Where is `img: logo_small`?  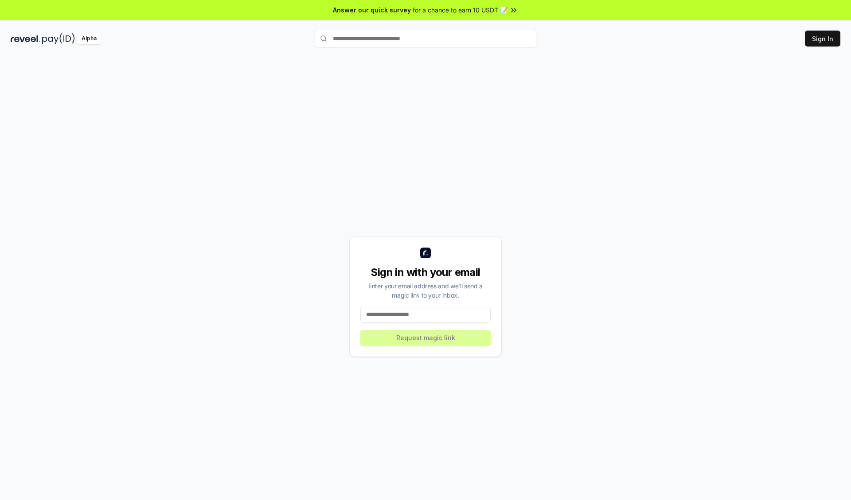 img: logo_small is located at coordinates (425, 253).